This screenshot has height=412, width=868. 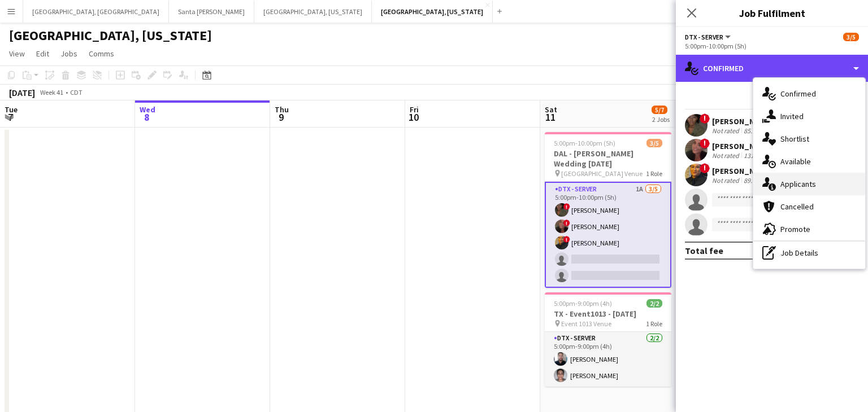 I want to click on span: 5:00pm-10:00pm (5h), so click(x=584, y=143).